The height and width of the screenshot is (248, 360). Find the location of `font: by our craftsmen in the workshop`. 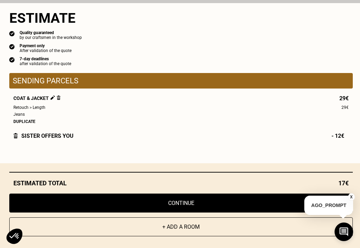

font: by our craftsmen in the workshop is located at coordinates (51, 38).